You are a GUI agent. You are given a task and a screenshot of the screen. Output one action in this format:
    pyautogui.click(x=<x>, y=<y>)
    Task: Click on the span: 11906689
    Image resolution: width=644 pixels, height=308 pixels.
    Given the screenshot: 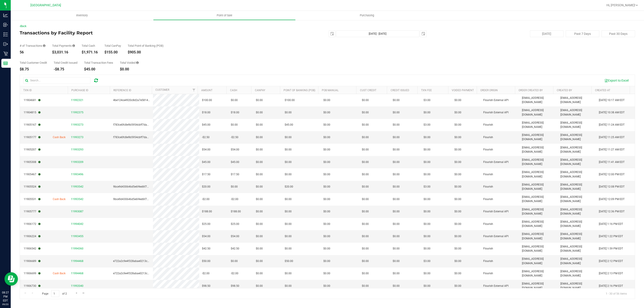 What is the action you would take?
    pyautogui.click(x=32, y=261)
    